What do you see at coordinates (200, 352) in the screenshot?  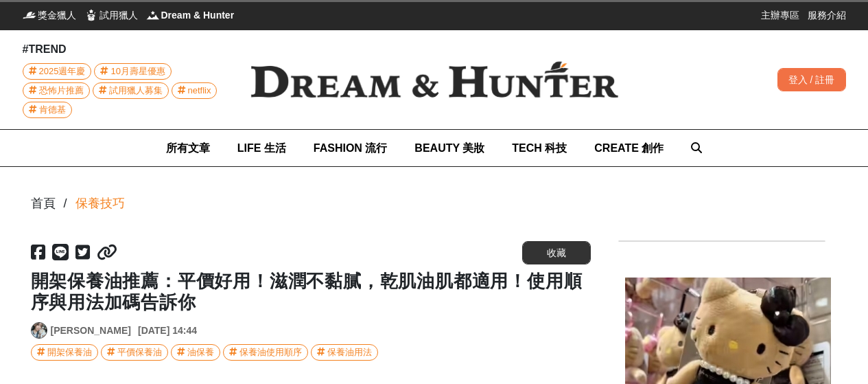 I see `div: 油保養` at bounding box center [200, 352].